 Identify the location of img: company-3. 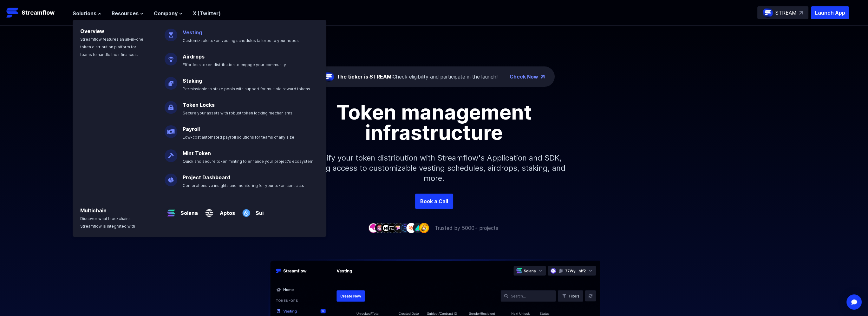
(386, 227).